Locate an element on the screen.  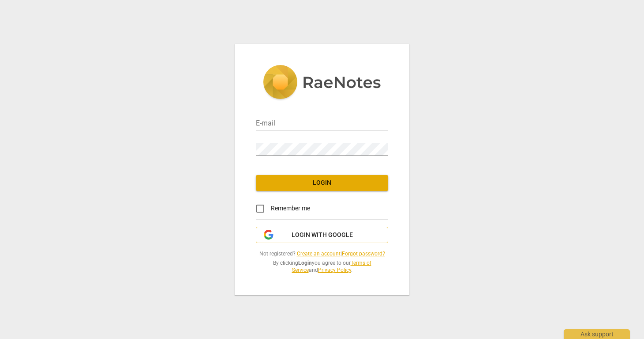
a: Privacy Policy is located at coordinates (335, 270).